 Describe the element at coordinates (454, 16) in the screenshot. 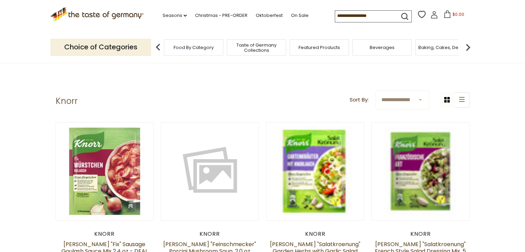

I see `button: $0.00` at that location.